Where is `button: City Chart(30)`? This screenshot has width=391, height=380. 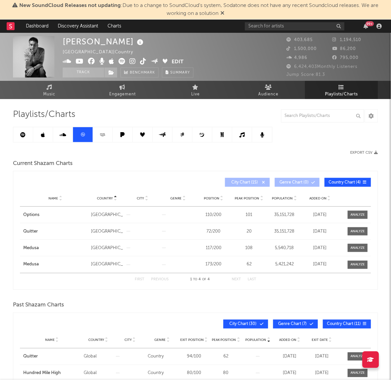 button: City Chart(30) is located at coordinates (245, 324).